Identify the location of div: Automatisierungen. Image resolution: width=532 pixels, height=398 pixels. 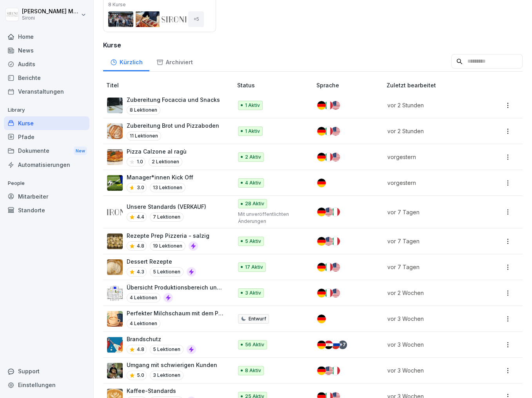
(47, 164).